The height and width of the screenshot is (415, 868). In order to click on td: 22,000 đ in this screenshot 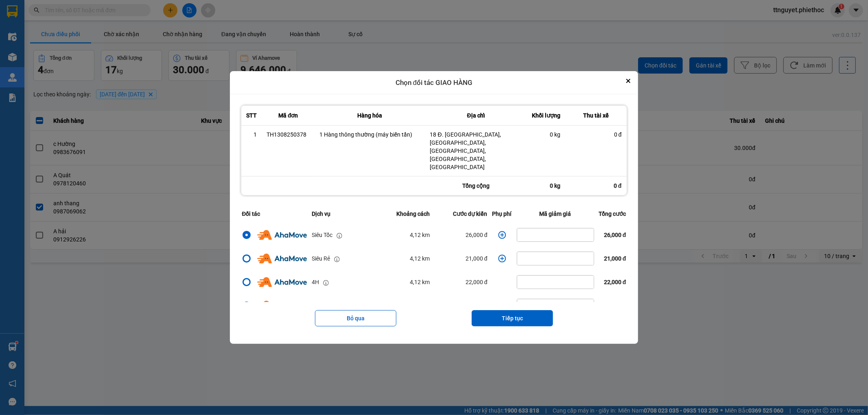, I will do `click(461, 283)`.